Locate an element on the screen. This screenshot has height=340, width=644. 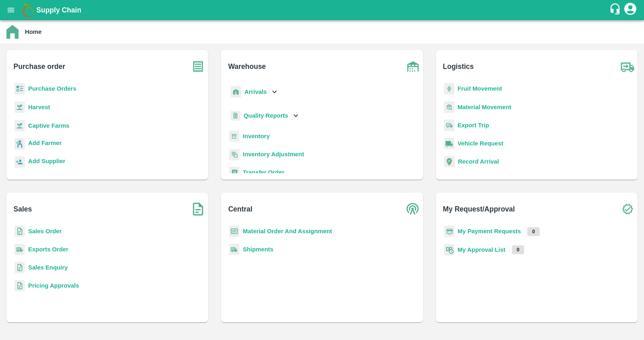
img: fruit is located at coordinates (449, 89).